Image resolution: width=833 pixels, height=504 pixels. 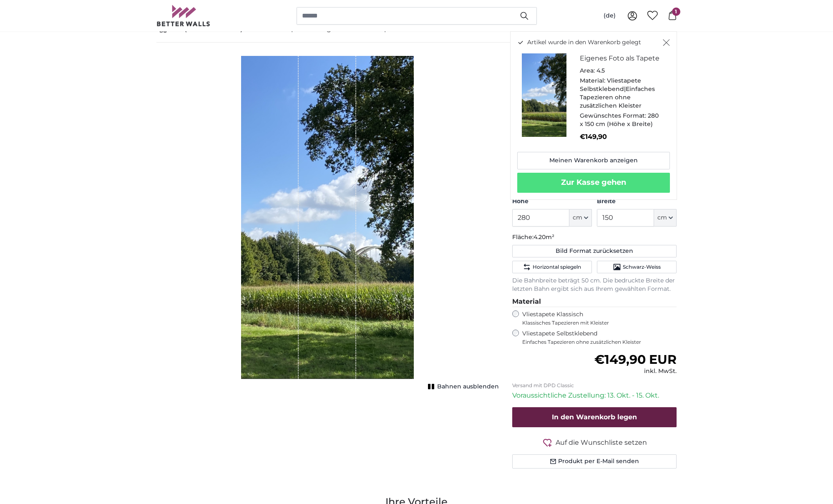 What do you see at coordinates (594, 417) in the screenshot?
I see `span: In den Warenkorb legen` at bounding box center [594, 417].